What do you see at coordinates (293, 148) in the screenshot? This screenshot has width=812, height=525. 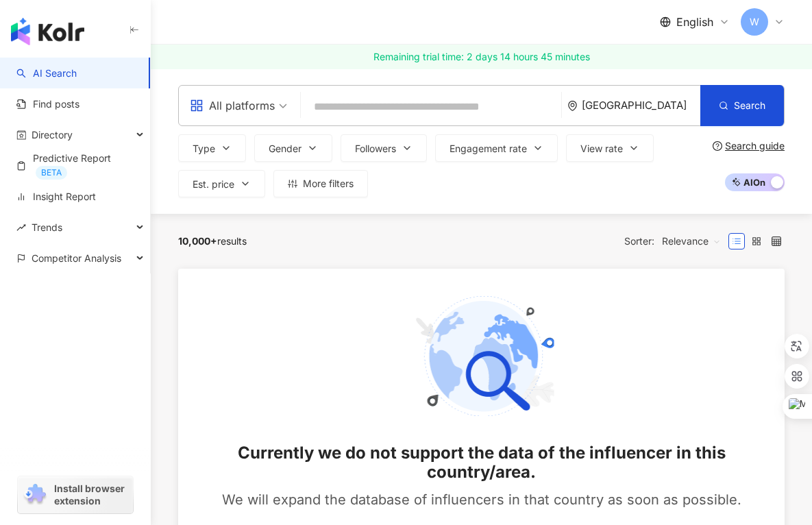 I see `button: Gender` at bounding box center [293, 148].